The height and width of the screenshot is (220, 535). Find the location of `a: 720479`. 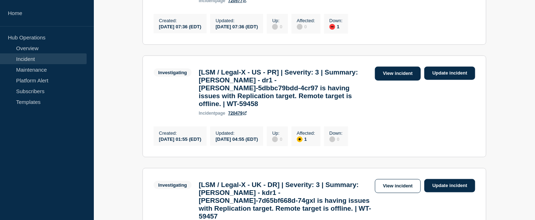

a: 720479 is located at coordinates (237, 113).